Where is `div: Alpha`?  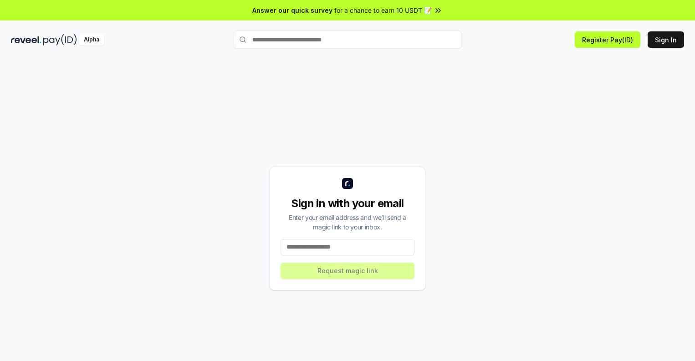
div: Alpha is located at coordinates (92, 40).